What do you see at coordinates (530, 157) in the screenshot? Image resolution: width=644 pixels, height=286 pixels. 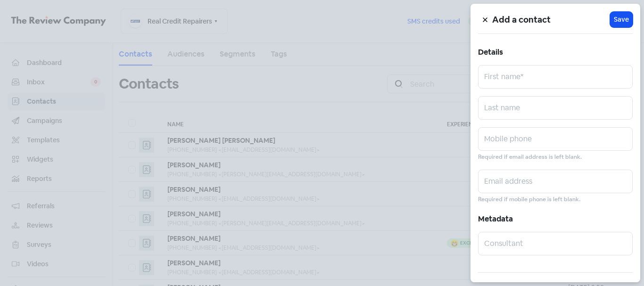 I see `small: Required if email address is left blank.` at bounding box center [530, 157].